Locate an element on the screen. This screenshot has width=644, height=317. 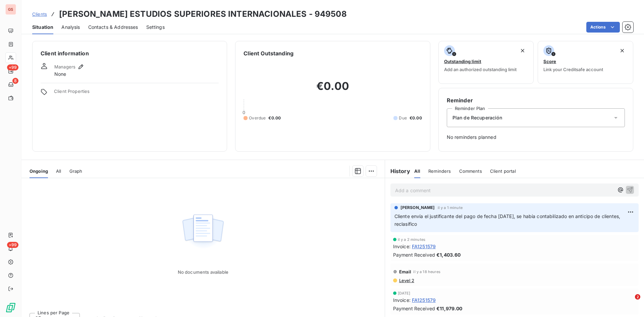
h6: Client Outstanding is located at coordinates (268, 54).